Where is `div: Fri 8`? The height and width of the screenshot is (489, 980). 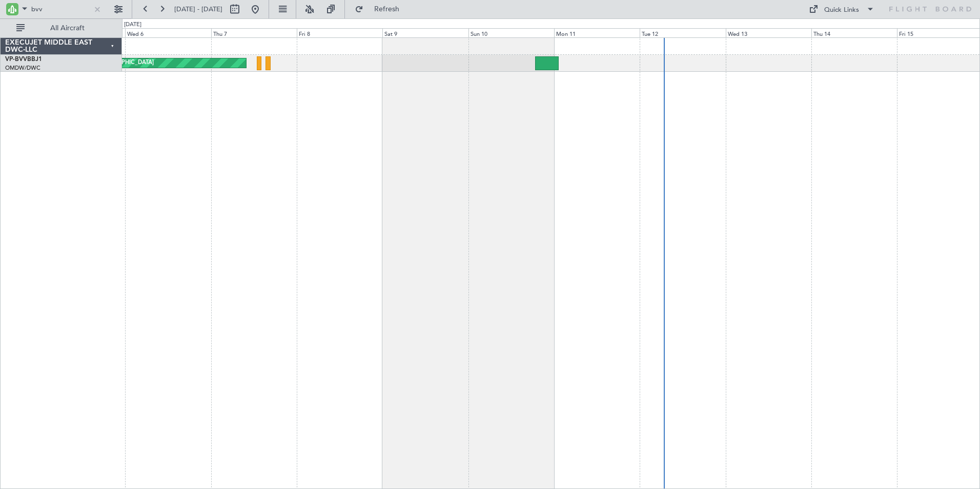 div: Fri 8 is located at coordinates (339, 33).